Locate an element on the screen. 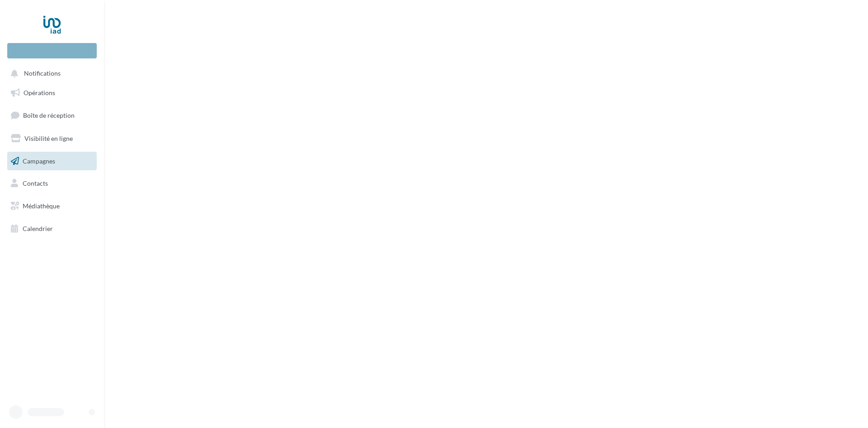 Image resolution: width=868 pixels, height=428 pixels. span: Opérations is located at coordinates (39, 93).